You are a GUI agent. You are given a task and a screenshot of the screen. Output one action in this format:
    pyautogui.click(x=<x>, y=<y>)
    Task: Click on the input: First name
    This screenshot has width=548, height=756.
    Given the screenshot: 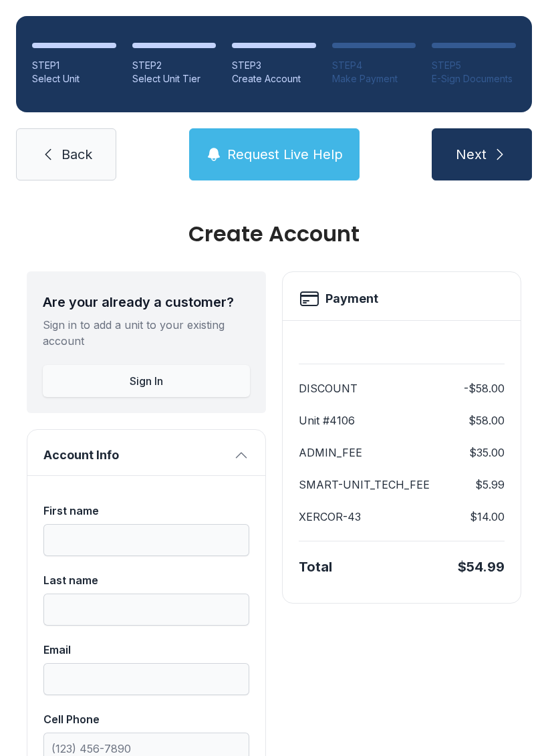 What is the action you would take?
    pyautogui.click(x=147, y=540)
    